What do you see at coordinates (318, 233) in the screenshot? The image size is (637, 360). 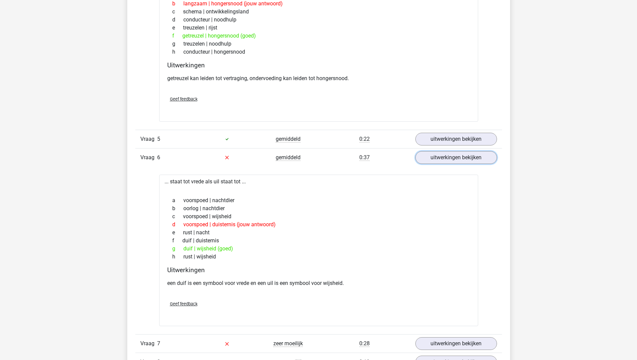 I see `div: rust | nacht` at bounding box center [318, 233].